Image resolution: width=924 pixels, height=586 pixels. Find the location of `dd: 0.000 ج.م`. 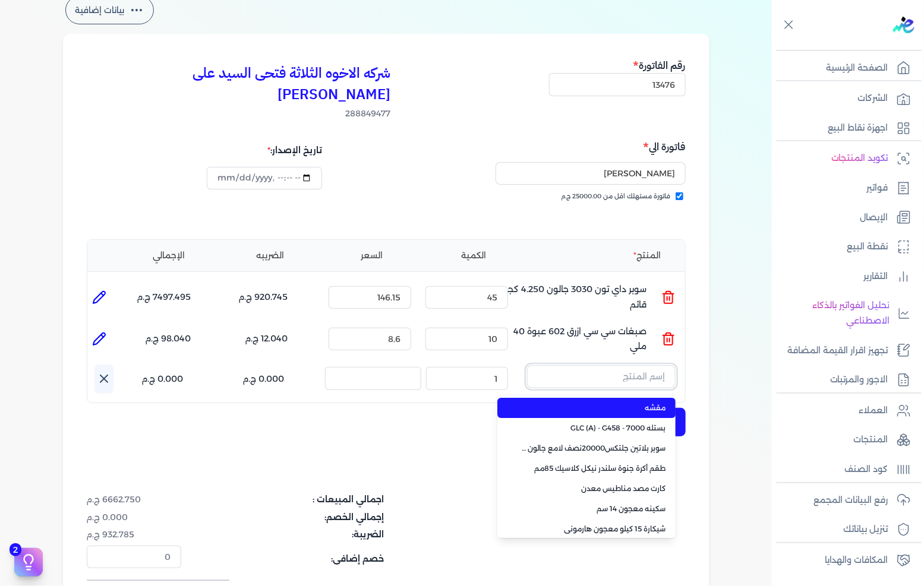

dd: 0.000 ج.م is located at coordinates (134, 517).